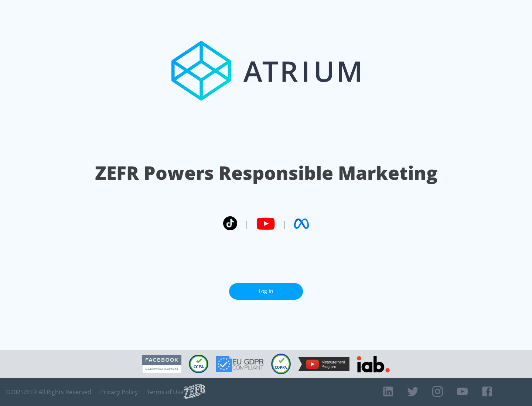 This screenshot has height=406, width=532. Describe the element at coordinates (281, 364) in the screenshot. I see `img: COPPA Compliant` at that location.